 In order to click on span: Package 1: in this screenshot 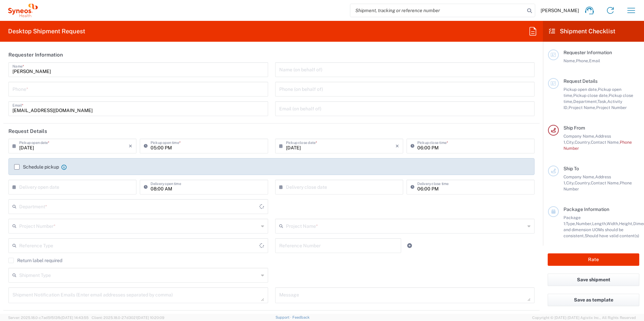, I will do `click(572, 220)`.